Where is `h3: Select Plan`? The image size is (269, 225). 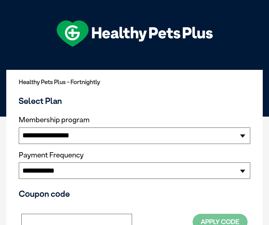
h3: Select Plan is located at coordinates (134, 101).